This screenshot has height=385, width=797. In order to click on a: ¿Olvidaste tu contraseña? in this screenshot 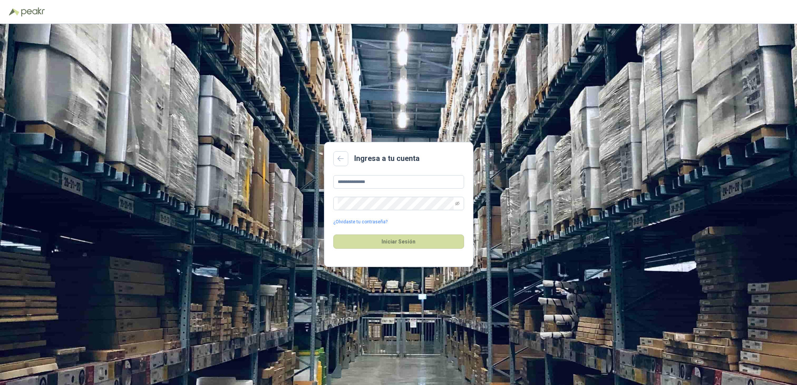, I will do `click(360, 222)`.